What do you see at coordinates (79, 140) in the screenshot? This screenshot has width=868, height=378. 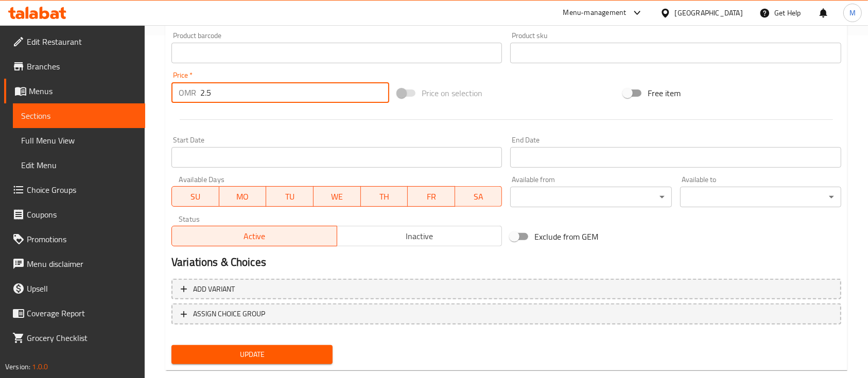 I see `a: Full Menu View` at bounding box center [79, 140].